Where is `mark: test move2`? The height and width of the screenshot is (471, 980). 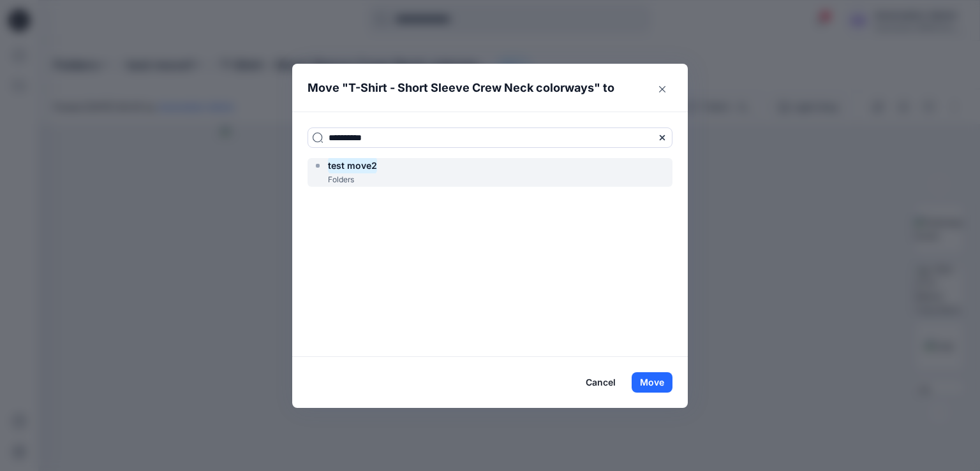 mark: test move2 is located at coordinates (352, 165).